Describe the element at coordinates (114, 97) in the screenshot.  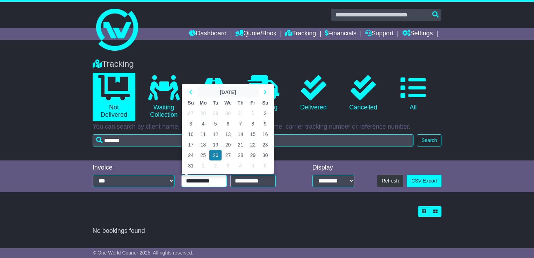
I see `a: Not Delivered` at that location.